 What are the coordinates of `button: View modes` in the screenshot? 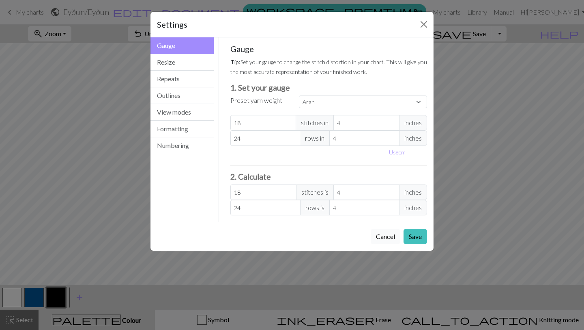 It's located at (182, 112).